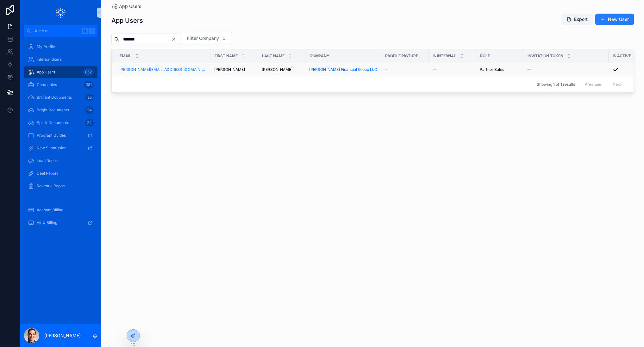  I want to click on span: Is internal, so click(445, 56).